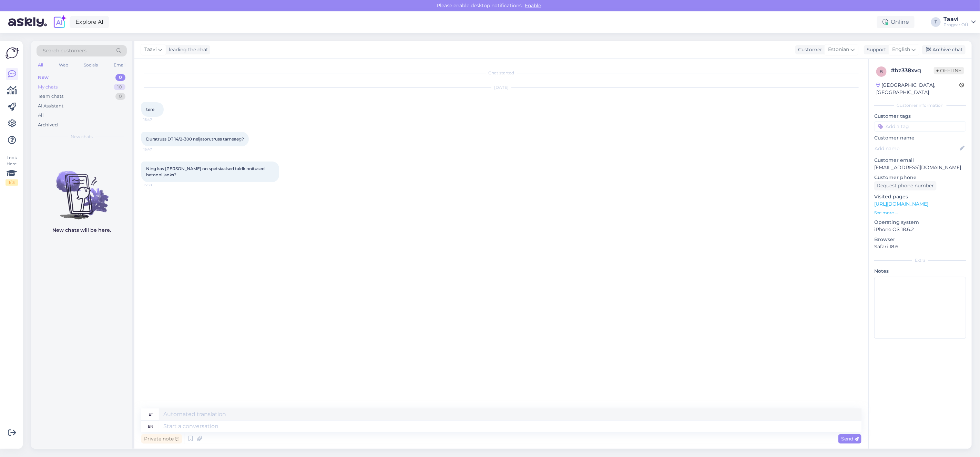 The image size is (980, 457). Describe the element at coordinates (919, 271) in the screenshot. I see `p: Notes` at that location.